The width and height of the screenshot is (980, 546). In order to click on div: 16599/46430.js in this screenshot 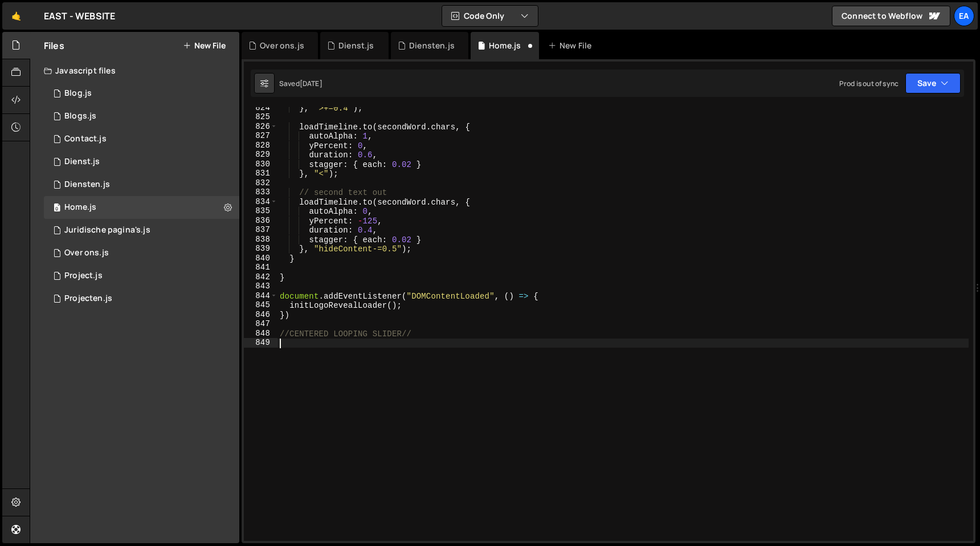, I will do `click(141, 139)`.